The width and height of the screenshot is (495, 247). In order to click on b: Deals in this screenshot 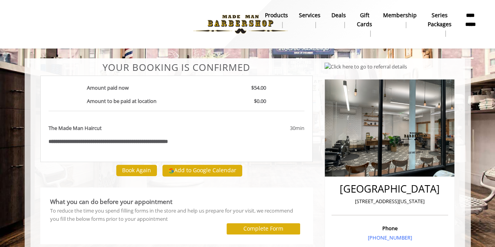, I will do `click(339, 15)`.